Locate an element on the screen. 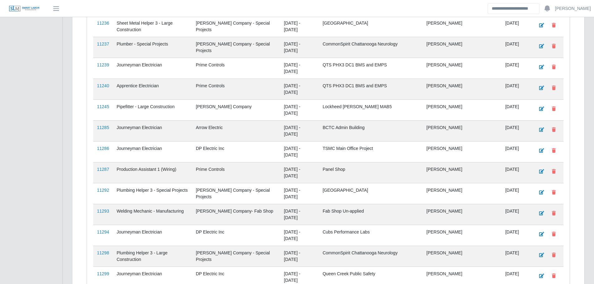  td: Pipefitter - Large Construction is located at coordinates (152, 110).